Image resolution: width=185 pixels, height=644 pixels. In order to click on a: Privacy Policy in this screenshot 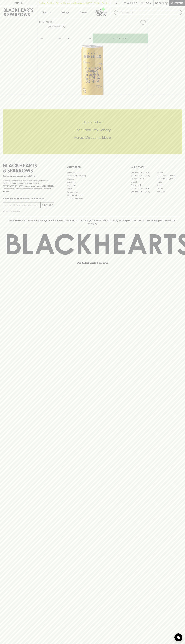, I will do `click(92, 192)`.